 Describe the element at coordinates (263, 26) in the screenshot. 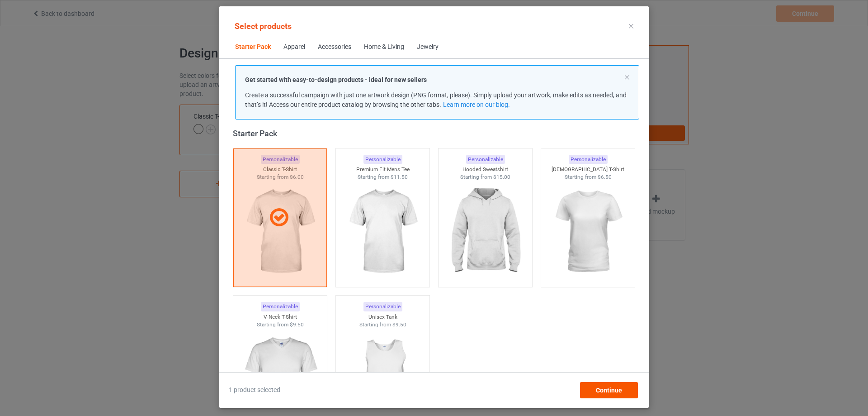

I see `span: Select products` at that location.